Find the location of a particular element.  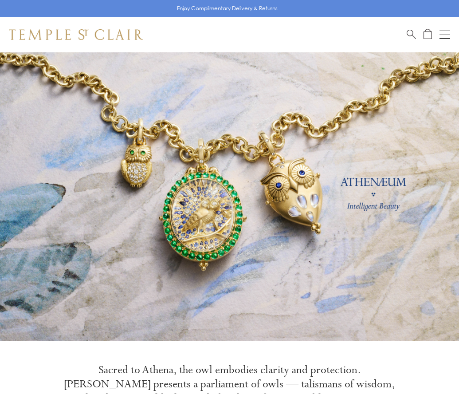

button: Open navigation is located at coordinates (445, 35).